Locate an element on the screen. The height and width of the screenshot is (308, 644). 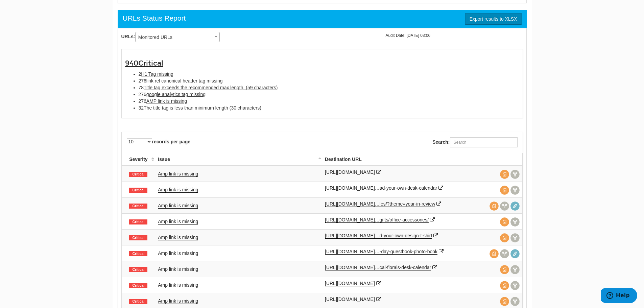
span: Help is located at coordinates (22, 8).